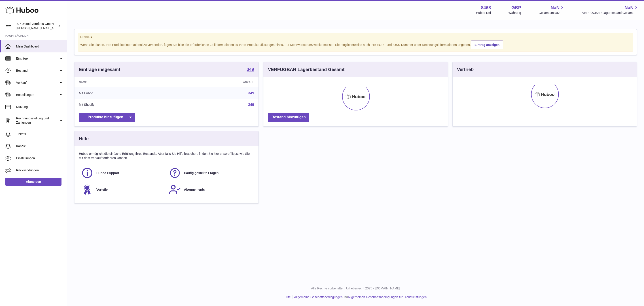  Describe the element at coordinates (37, 58) in the screenshot. I see `span: Einträge` at that location.